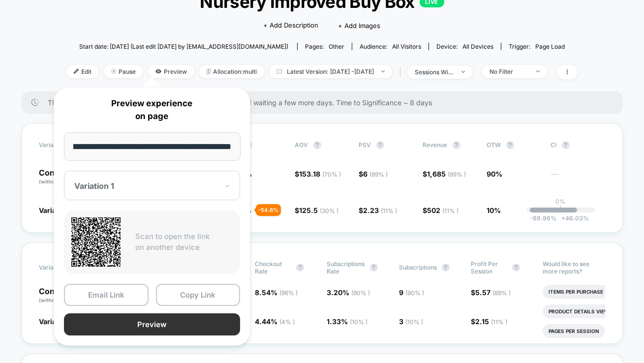 Image resolution: width=644 pixels, height=363 pixels. What do you see at coordinates (418, 267) in the screenshot?
I see `span: Subscriptions` at bounding box center [418, 267].